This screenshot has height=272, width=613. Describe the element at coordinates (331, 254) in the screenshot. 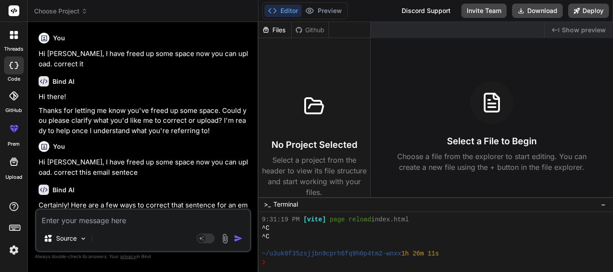

I see `span: ~/u3uk0f35zsjjbn9cprh6fq9h0p4tm2-wnxx` at that location.